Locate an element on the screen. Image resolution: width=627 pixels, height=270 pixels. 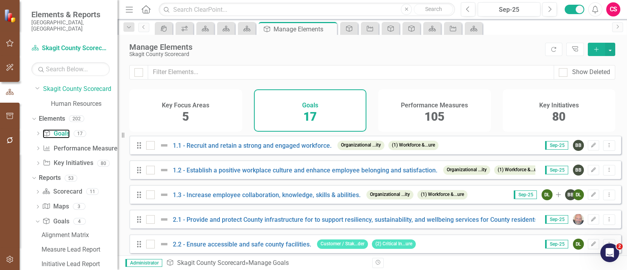
button: CS is located at coordinates (613, 9).